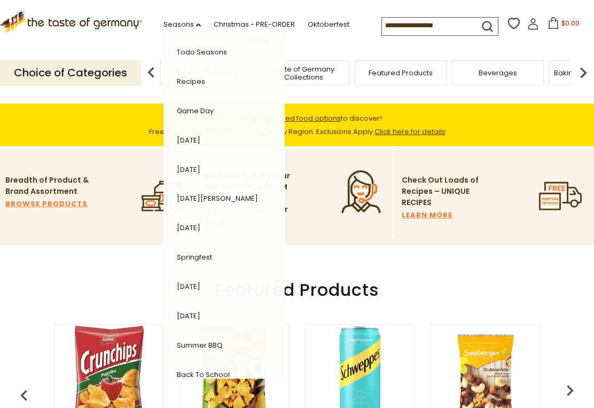 This screenshot has height=408, width=594. What do you see at coordinates (194, 257) in the screenshot?
I see `a: Springfest` at bounding box center [194, 257].